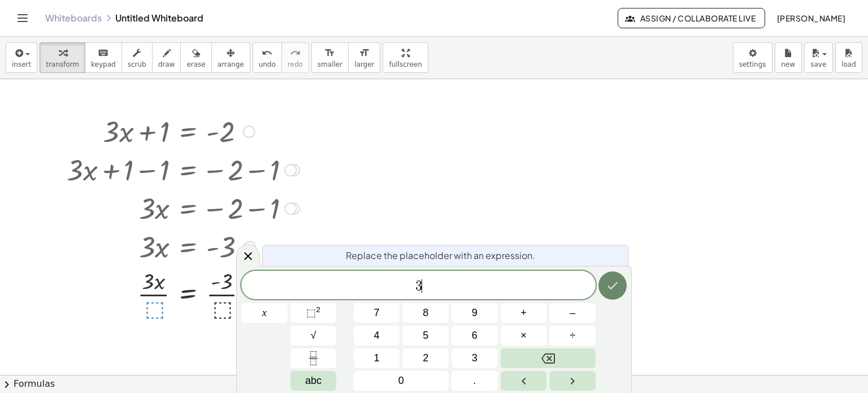 The width and height of the screenshot is (868, 393). What do you see at coordinates (401, 380) in the screenshot?
I see `button: 0` at bounding box center [401, 380].